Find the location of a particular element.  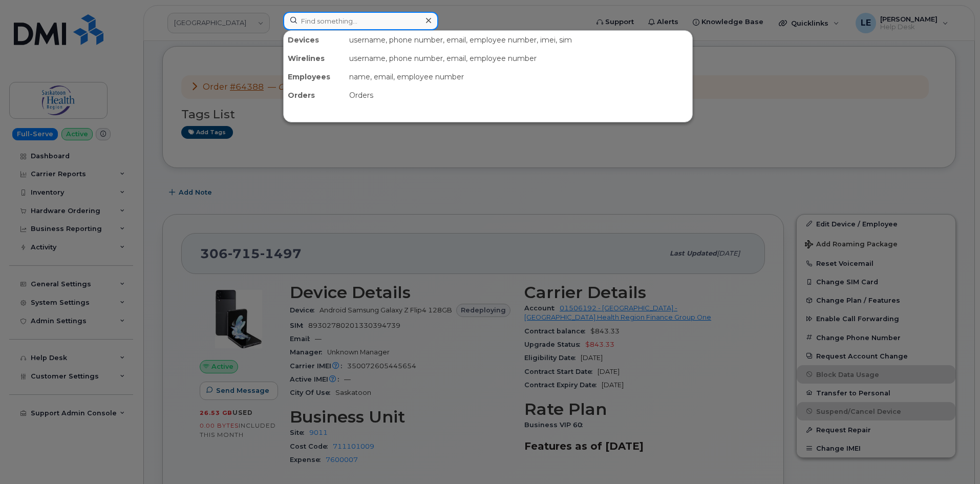

div: Wirelines is located at coordinates (314, 59).